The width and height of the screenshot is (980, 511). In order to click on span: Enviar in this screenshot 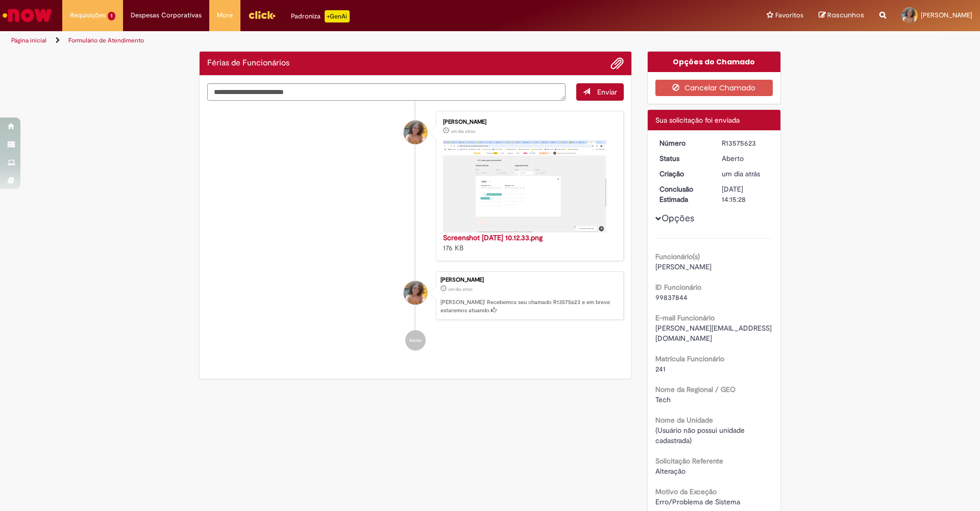, I will do `click(608, 92)`.